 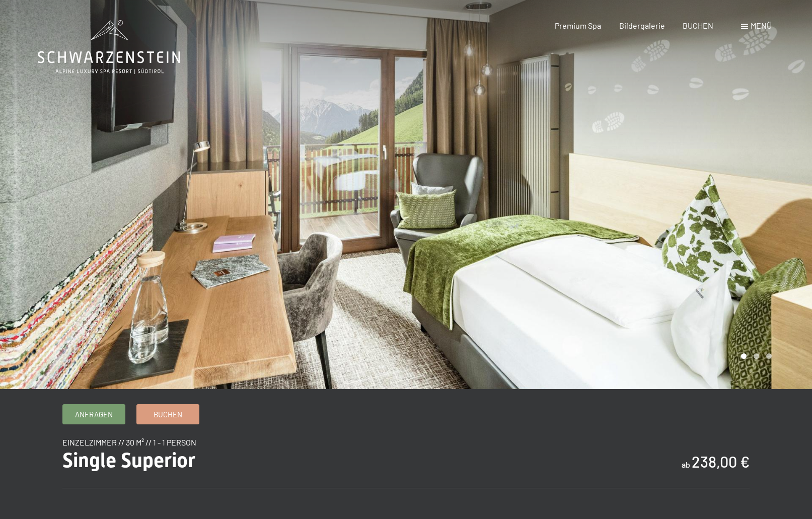 I want to click on span: BUCHEN, so click(x=698, y=25).